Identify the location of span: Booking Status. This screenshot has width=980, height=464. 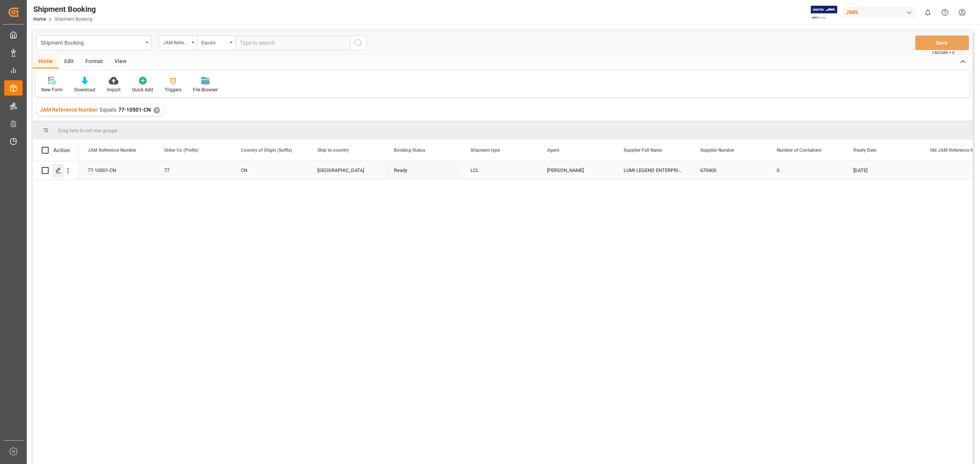
(410, 150).